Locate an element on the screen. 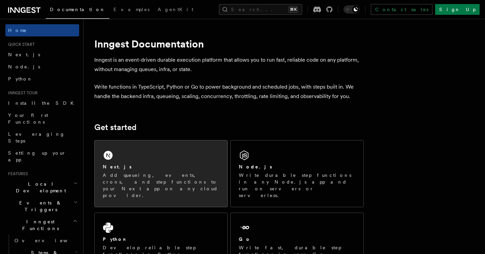 The width and height of the screenshot is (485, 254). span: Inngest tour is located at coordinates (22, 93).